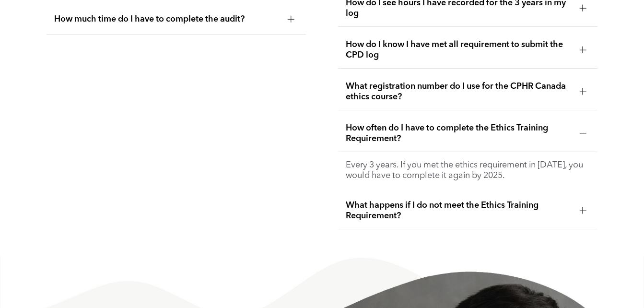 The width and height of the screenshot is (644, 308). I want to click on span: How do I know I have met all requirement to submit the CPD log, so click(459, 50).